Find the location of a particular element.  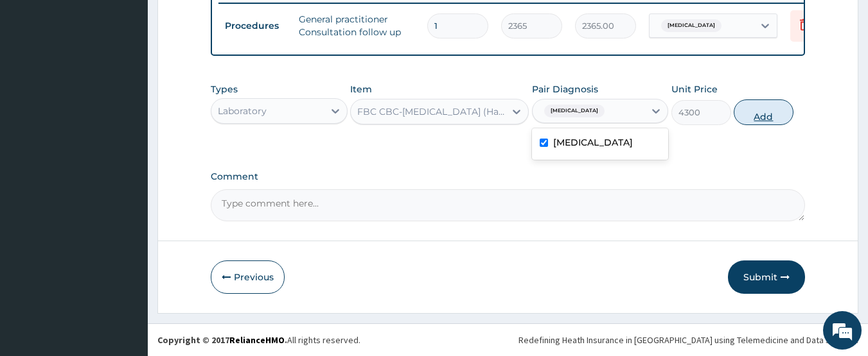

label: Types is located at coordinates (224, 89).